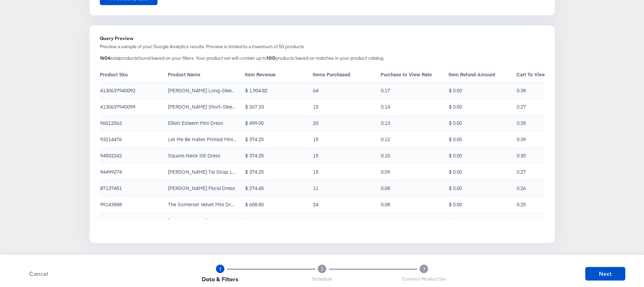 This screenshot has width=644, height=287. Describe the element at coordinates (322, 269) in the screenshot. I see `span: 2` at that location.